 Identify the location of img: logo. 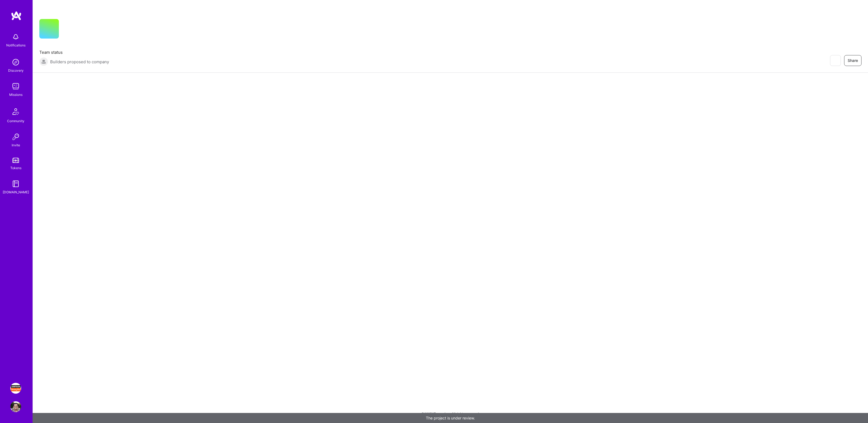
(16, 16).